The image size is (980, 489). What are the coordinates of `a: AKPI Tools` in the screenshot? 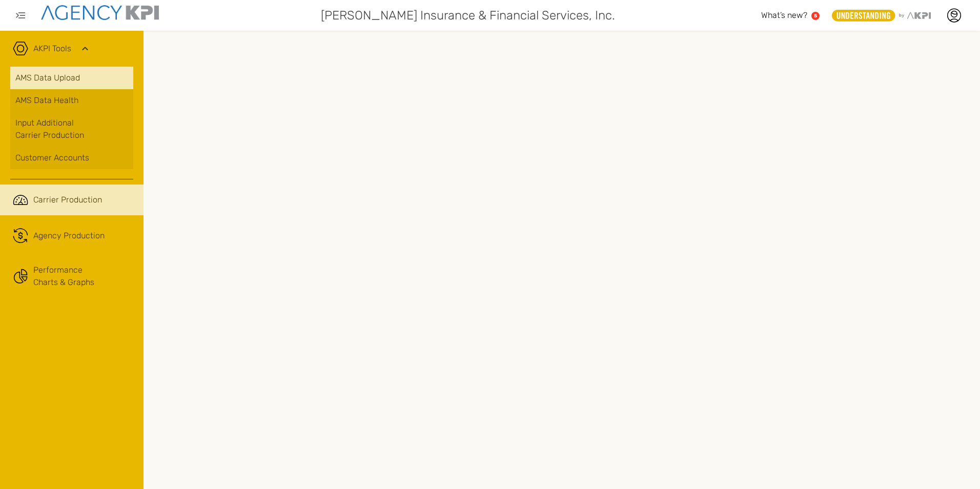 It's located at (53, 49).